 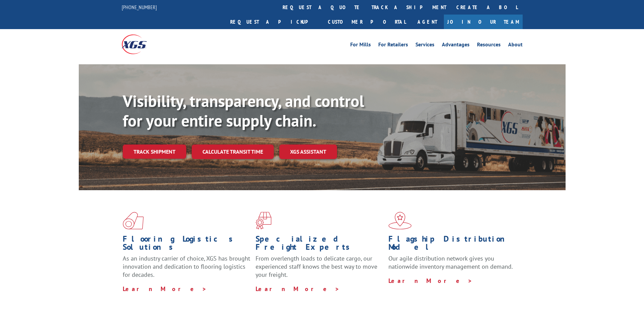 What do you see at coordinates (483, 22) in the screenshot?
I see `a: Join Our Team` at bounding box center [483, 22].